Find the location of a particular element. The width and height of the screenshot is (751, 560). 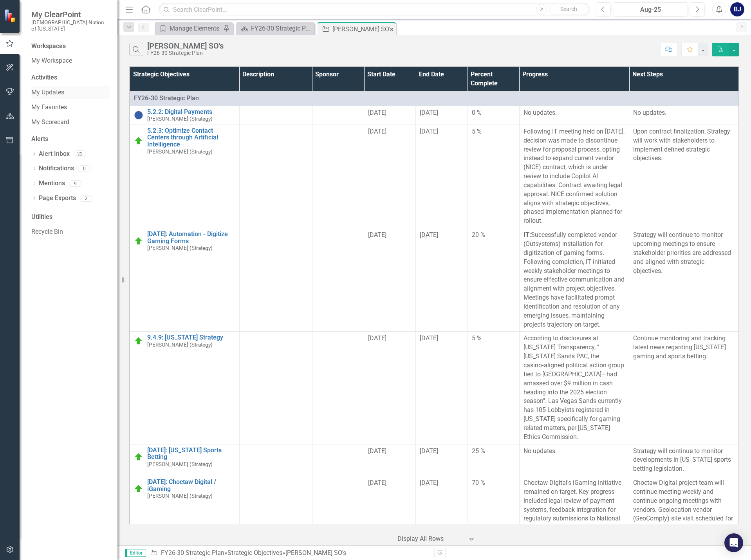

div: 3 is located at coordinates (86, 199).